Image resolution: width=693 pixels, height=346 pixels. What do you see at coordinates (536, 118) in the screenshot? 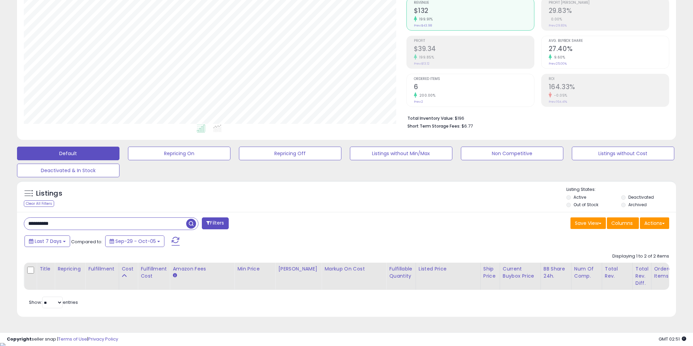
I see `li: $196` at bounding box center [536, 118].